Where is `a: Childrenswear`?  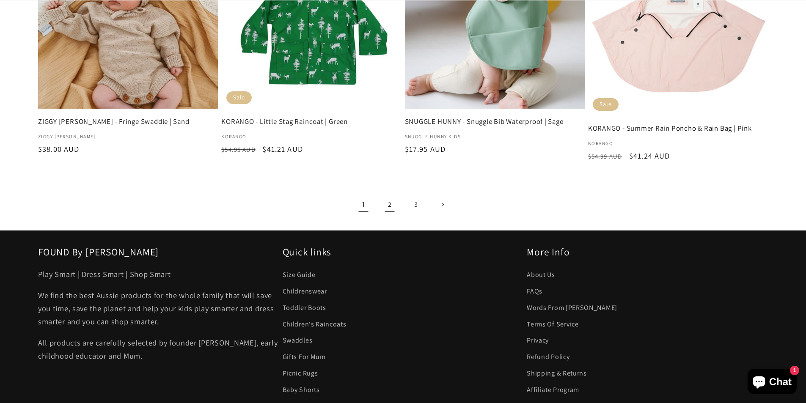 a: Childrenswear is located at coordinates (305, 291).